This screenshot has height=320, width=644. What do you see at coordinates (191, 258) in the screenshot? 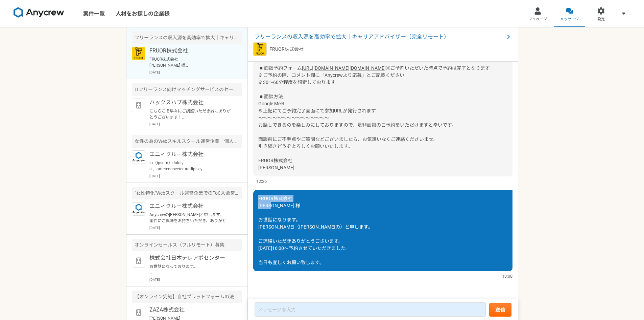
I see `p: 株式会社日本テレアポセンター` at bounding box center [191, 258].